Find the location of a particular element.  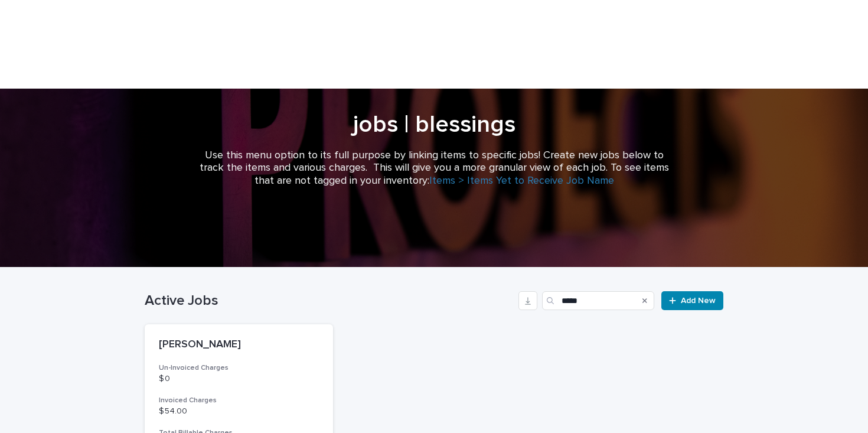

p: Use this menu option to its full purpose by linking items to specific jobs! Create new jobs below... is located at coordinates (434, 169).